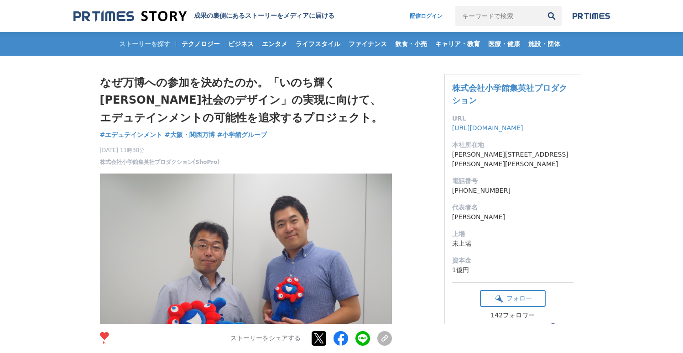 This screenshot has height=353, width=683. I want to click on button: 検索, so click(552, 16).